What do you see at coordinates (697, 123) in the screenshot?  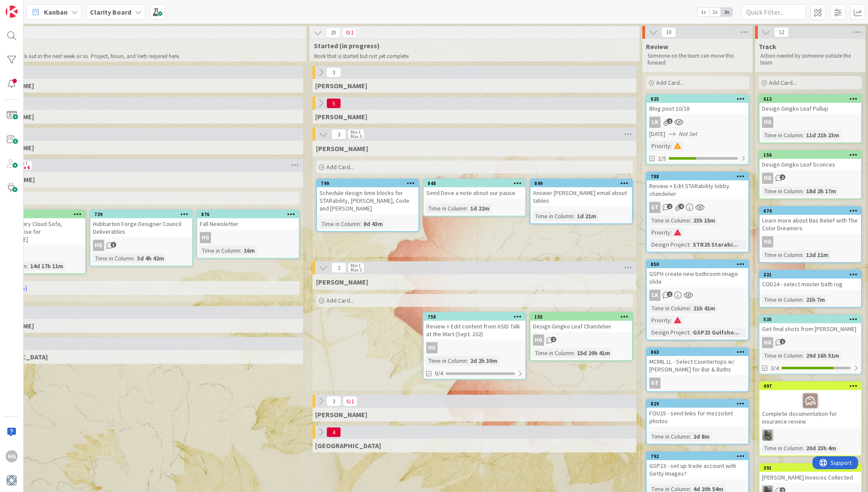 I see `div: LK` at bounding box center [697, 123].